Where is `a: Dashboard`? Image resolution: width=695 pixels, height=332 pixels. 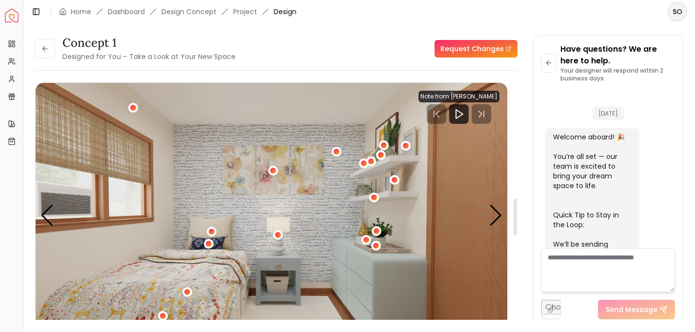
a: Dashboard is located at coordinates (126, 12).